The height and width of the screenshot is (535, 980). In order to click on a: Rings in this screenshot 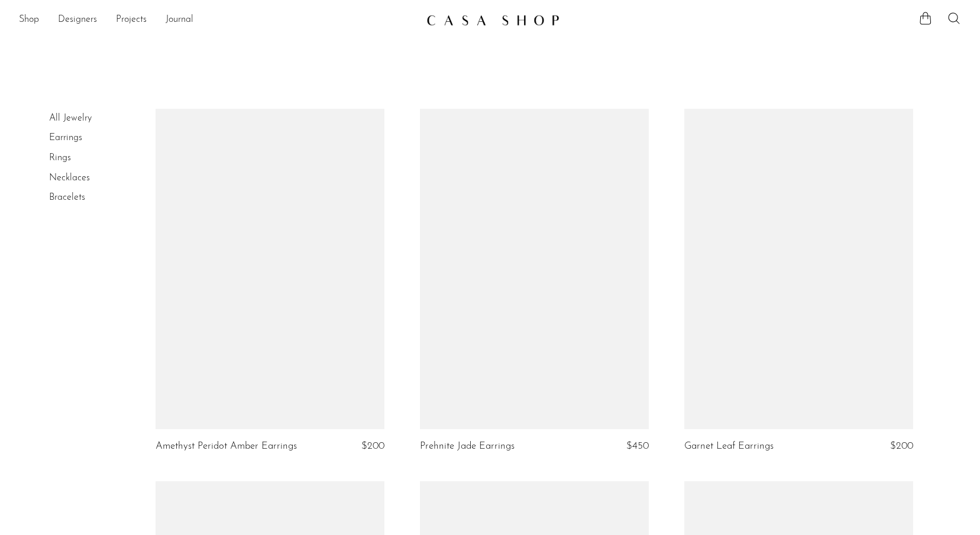, I will do `click(60, 158)`.